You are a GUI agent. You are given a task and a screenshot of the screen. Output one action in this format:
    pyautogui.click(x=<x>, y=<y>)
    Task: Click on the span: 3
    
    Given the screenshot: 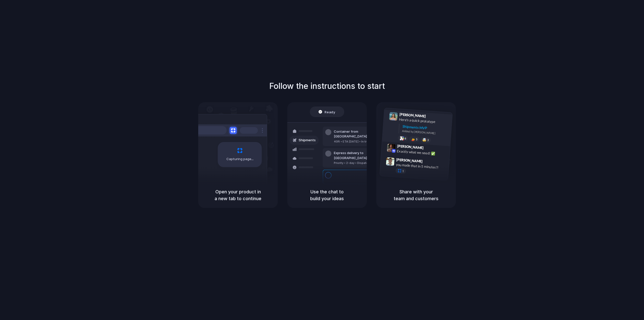 What is the action you would take?
    pyautogui.click(x=428, y=140)
    